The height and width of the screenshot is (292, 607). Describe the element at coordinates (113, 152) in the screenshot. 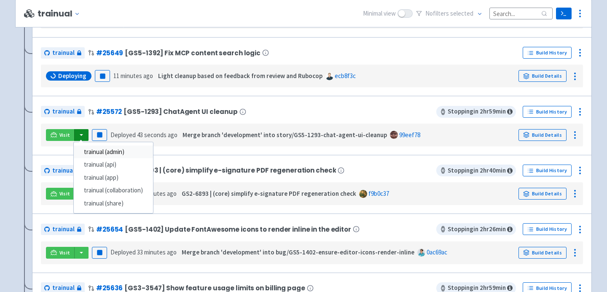

I see `a: trainual (admin)` at that location.